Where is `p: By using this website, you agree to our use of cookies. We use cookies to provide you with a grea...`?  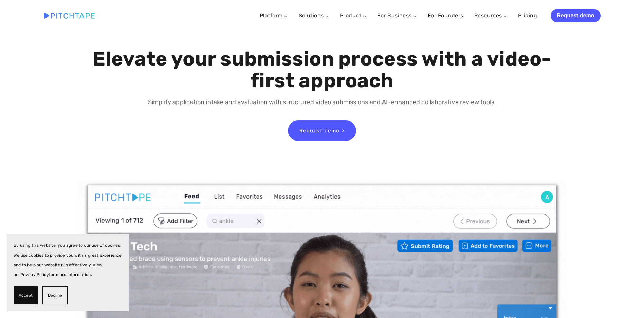
p: By using this website, you agree to our use of cookies. We use cookies to provide you with a grea... is located at coordinates (68, 260).